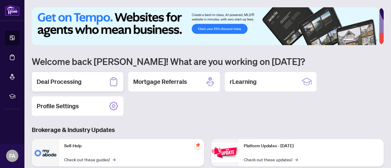 Image resolution: width=391 pixels, height=168 pixels. I want to click on button: 4, so click(367, 40).